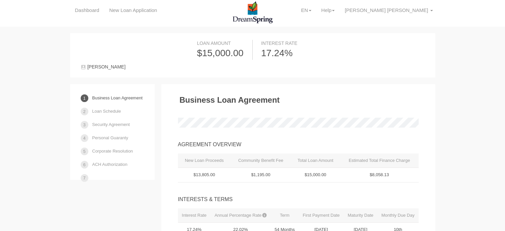 Image resolution: width=505 pixels, height=231 pixels. Describe the element at coordinates (113, 151) in the screenshot. I see `a: Corporate Resolution` at that location.